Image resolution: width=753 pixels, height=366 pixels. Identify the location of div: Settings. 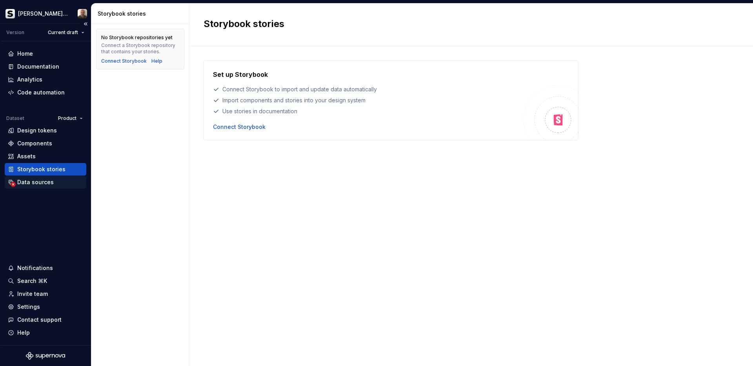
(29, 307).